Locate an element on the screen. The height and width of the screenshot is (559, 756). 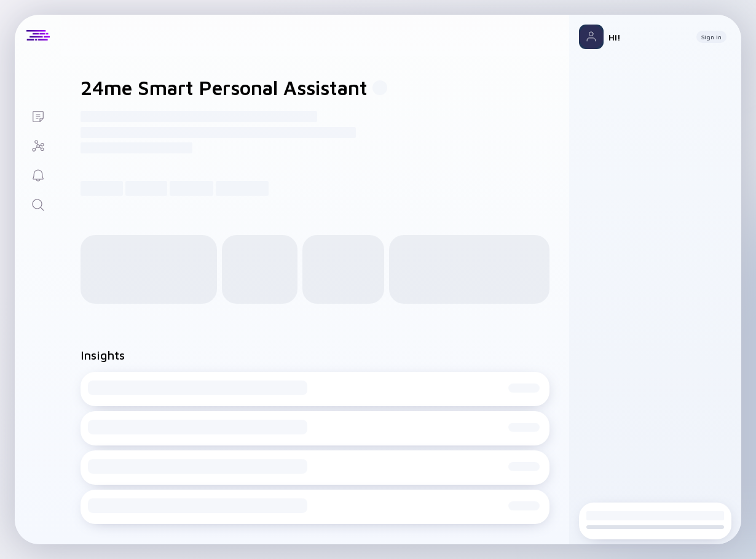
a: Lists is located at coordinates (38, 115).